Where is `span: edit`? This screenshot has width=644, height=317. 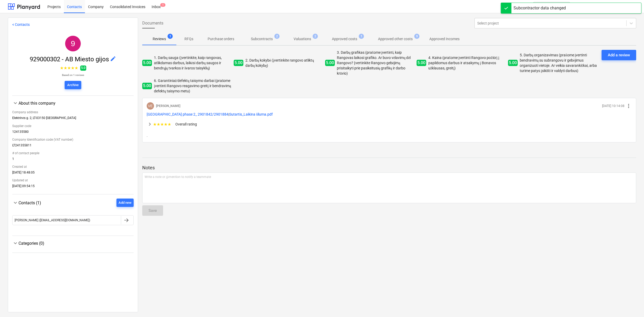
span: edit is located at coordinates (113, 59).